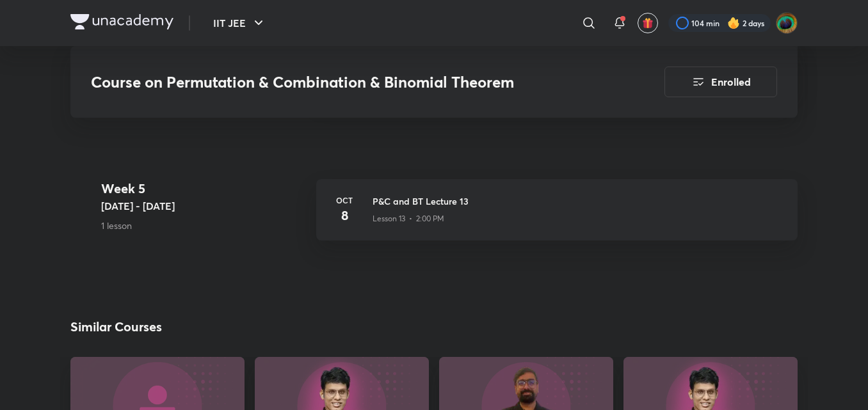  What do you see at coordinates (345, 215) in the screenshot?
I see `h4: 8` at bounding box center [345, 215].